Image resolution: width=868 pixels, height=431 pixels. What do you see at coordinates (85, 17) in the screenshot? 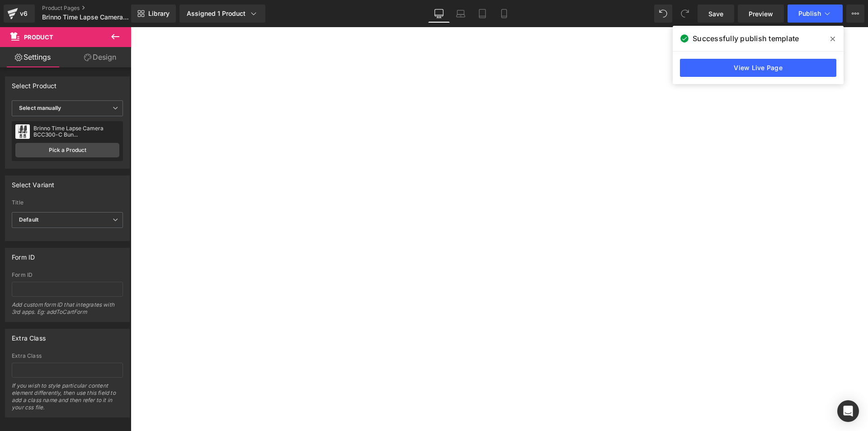
I see `span: Brinno Time Lapse Camera BCC300-C Bundle 2-Pack ( New )` at bounding box center [85, 17].